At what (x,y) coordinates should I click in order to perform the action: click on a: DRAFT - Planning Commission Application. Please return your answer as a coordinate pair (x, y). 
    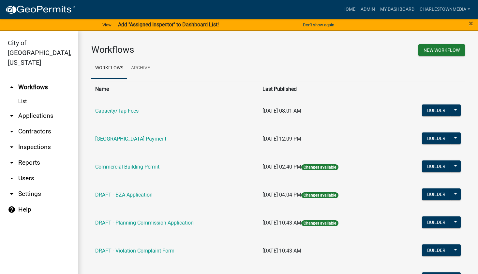
    Looking at the image, I should click on (144, 223).